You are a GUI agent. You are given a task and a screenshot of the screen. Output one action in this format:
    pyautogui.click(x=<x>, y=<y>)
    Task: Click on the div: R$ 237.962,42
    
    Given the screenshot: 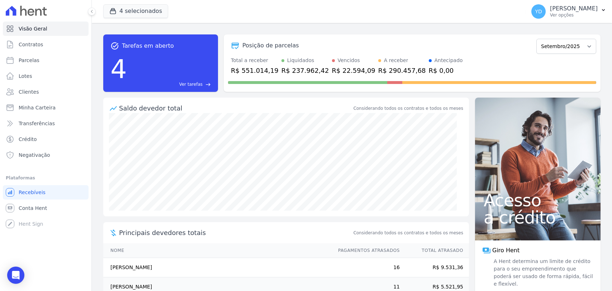 What is the action you would take?
    pyautogui.click(x=305, y=70)
    